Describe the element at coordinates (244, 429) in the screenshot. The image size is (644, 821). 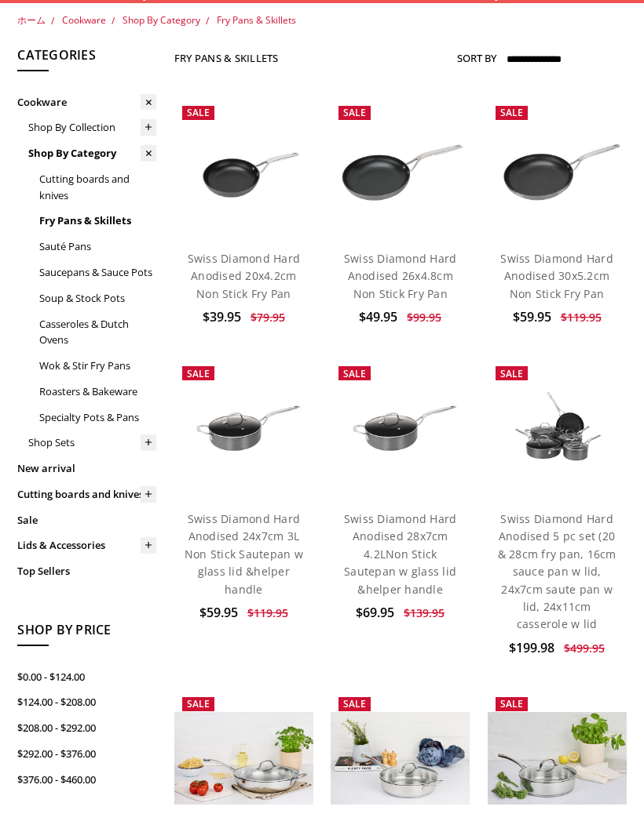
I see `img: Swiss Diamond Hard Anodised 24x7cm 3L Non Stick Sautepan w glass lid &helper handle` at that location.